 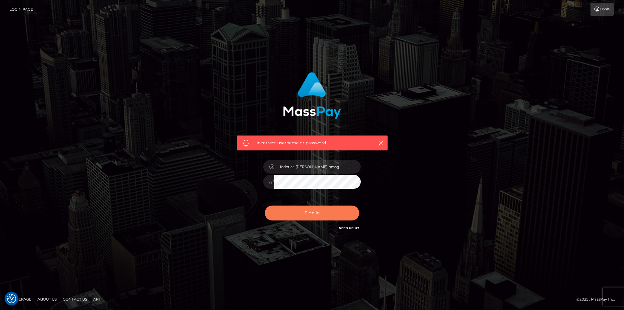 I want to click on div: © 2025 , MassPay Inc., so click(x=598, y=300).